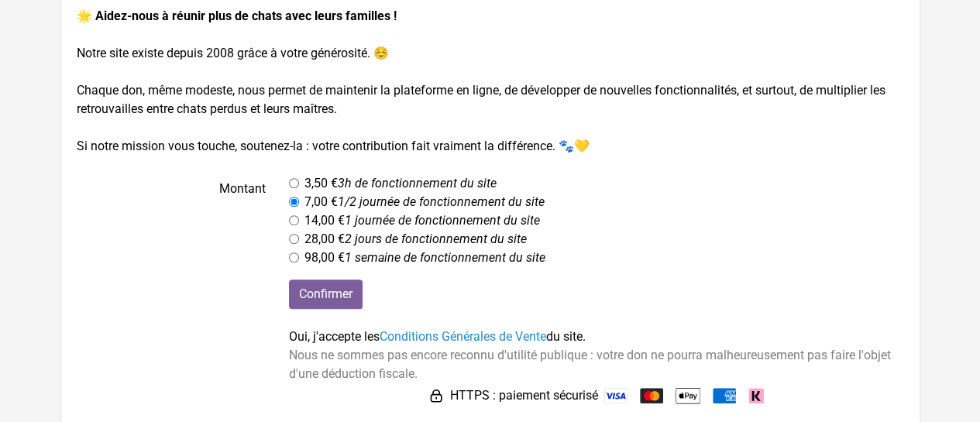 Image resolution: width=980 pixels, height=422 pixels. What do you see at coordinates (616, 396) in the screenshot?
I see `img: Visa` at bounding box center [616, 396].